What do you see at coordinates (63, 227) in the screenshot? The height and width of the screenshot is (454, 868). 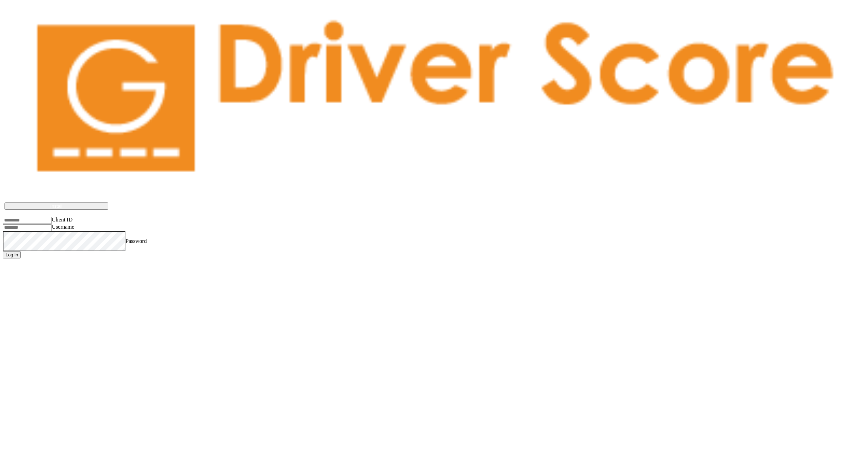 I see `label: Username` at bounding box center [63, 227].